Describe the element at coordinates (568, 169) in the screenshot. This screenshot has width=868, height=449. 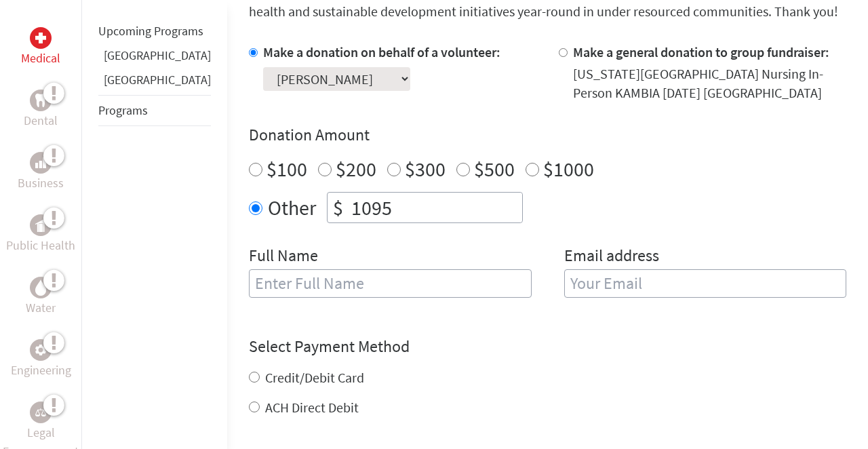
I see `label: $1000` at that location.